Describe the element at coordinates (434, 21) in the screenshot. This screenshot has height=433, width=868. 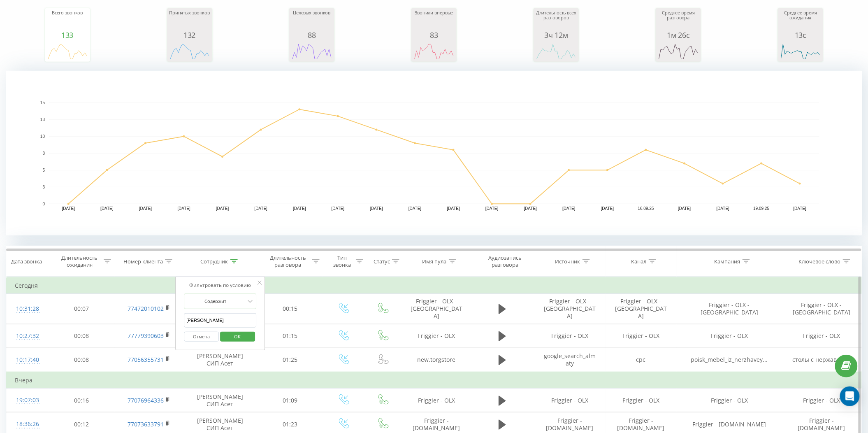
I see `div: Звонили впервые` at that location.